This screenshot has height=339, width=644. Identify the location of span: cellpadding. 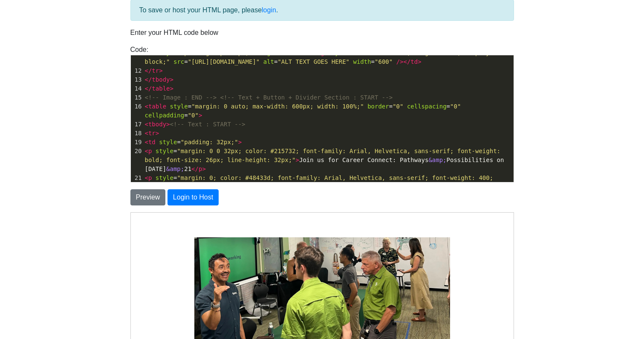
(164, 115).